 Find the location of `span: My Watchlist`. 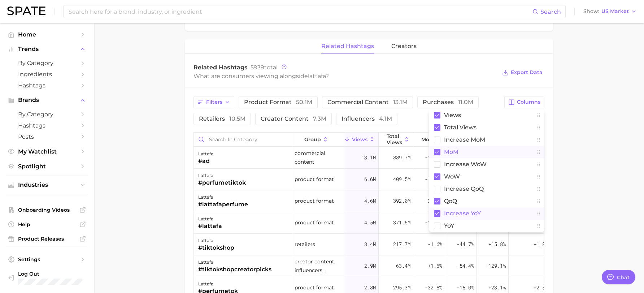

span: My Watchlist is located at coordinates (47, 151).